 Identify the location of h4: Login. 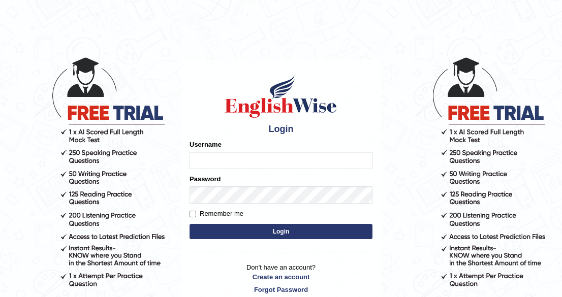
(281, 130).